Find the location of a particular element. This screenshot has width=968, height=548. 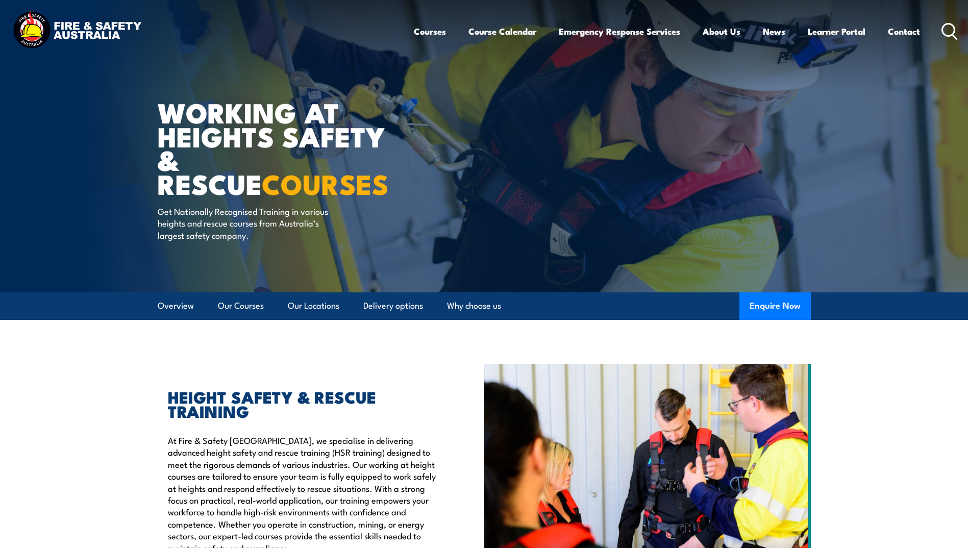

a: Our Courses is located at coordinates (241, 306).